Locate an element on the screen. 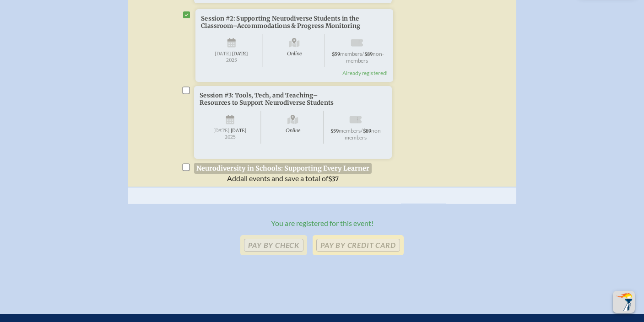  p: Neurodiversity in Schools: Supporting Every Learner is located at coordinates (282, 168).